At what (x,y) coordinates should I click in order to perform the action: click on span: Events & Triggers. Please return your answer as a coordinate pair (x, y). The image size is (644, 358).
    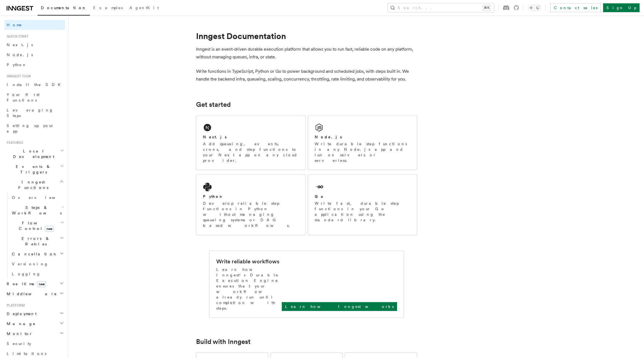
    Looking at the image, I should click on (32, 169).